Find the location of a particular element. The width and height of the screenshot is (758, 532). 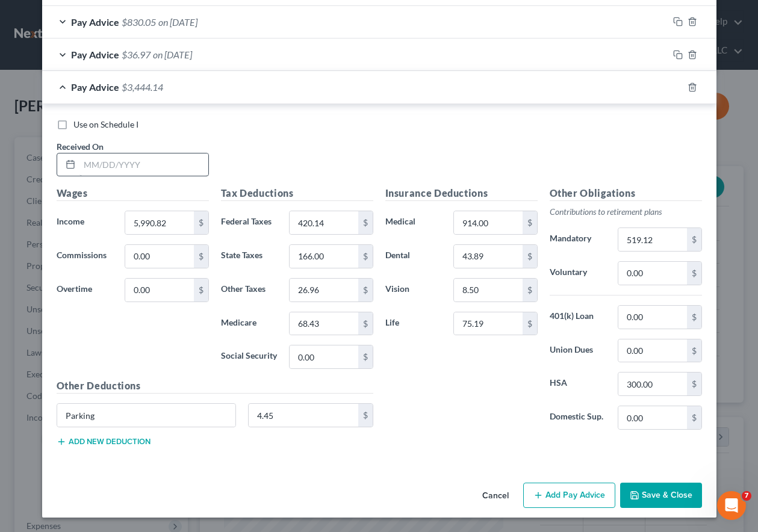

label: Voluntary is located at coordinates (578, 273).